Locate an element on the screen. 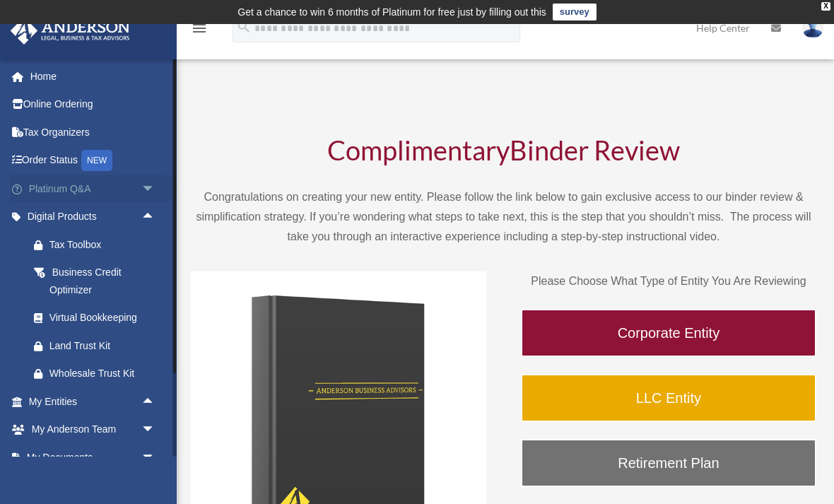 This screenshot has width=834, height=504. p: Please Choose What Type of Entity You Are Reviewing is located at coordinates (669, 281).